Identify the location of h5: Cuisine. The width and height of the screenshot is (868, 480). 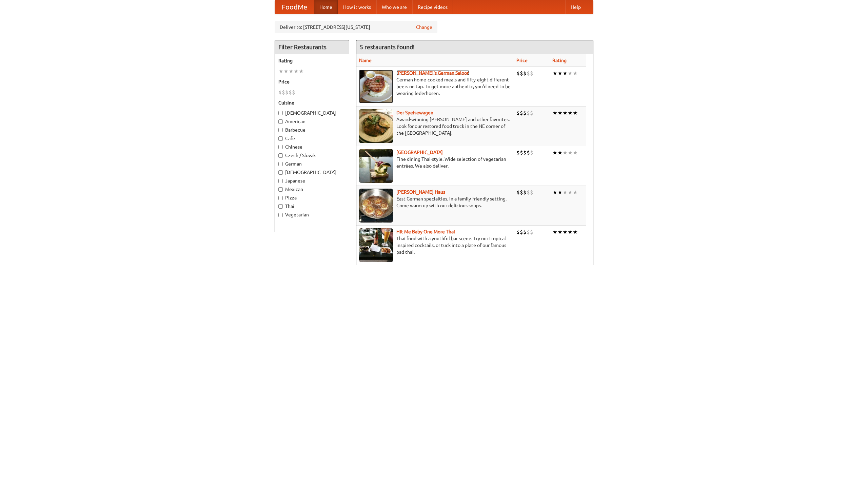
(312, 103).